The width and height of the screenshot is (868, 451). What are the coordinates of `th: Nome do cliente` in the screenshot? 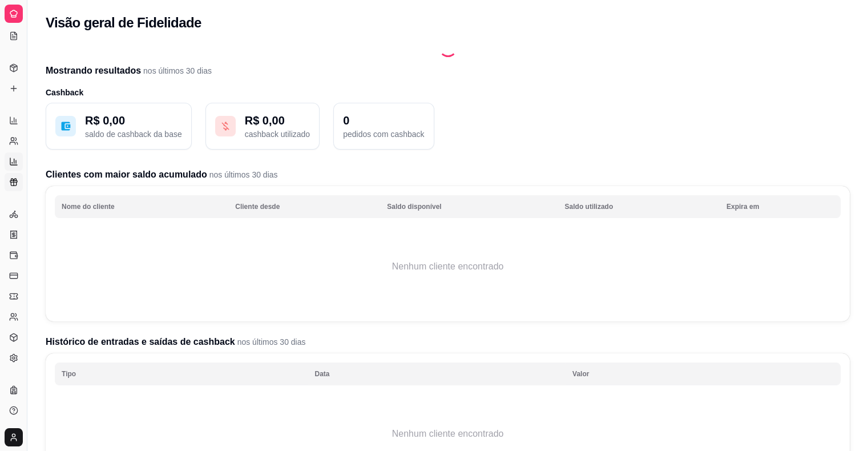 It's located at (142, 207).